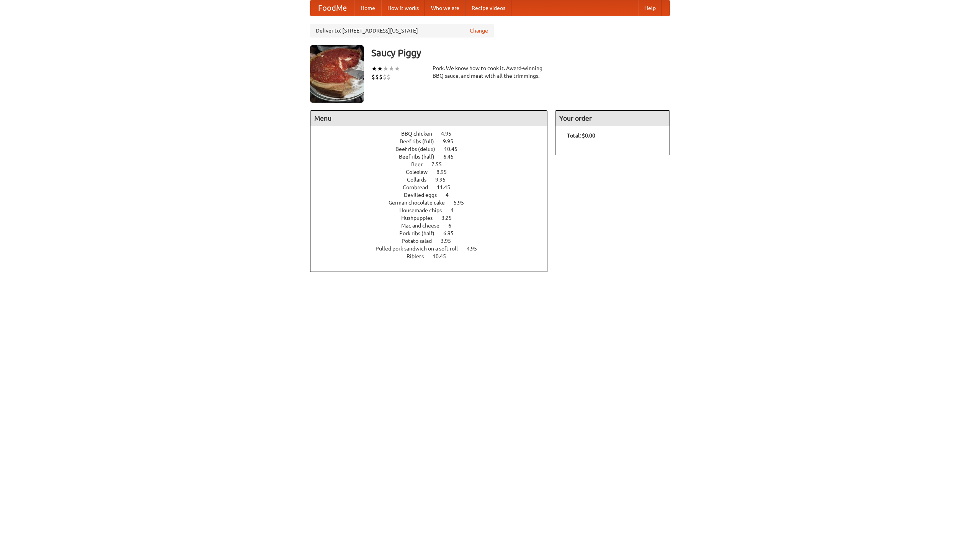 The width and height of the screenshot is (980, 542). I want to click on a: Beef ribs (delux) 10.45, so click(434, 149).